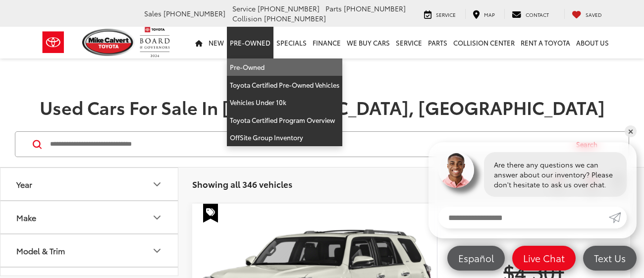 This screenshot has width=644, height=278. I want to click on img: Mike Calvert Toyota, so click(109, 42).